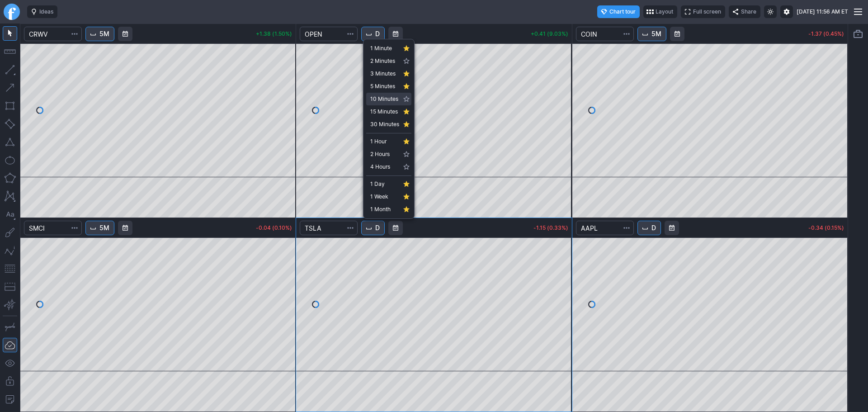 This screenshot has width=868, height=412. Describe the element at coordinates (385, 48) in the screenshot. I see `span: 1 Minute` at that location.